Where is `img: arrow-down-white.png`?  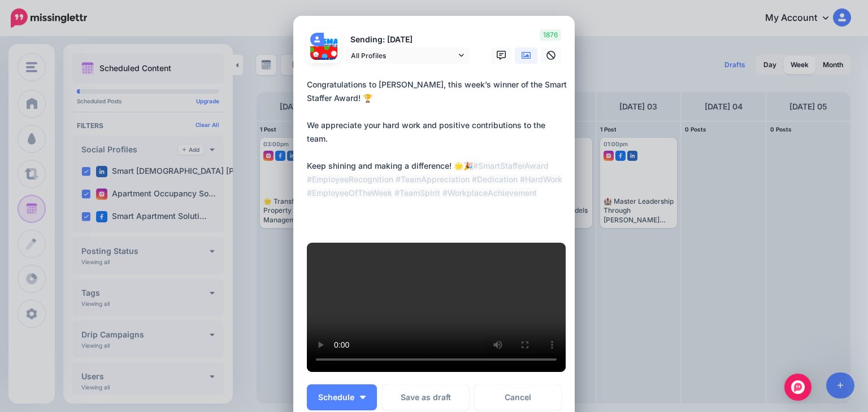 img: arrow-down-white.png is located at coordinates (363, 398).